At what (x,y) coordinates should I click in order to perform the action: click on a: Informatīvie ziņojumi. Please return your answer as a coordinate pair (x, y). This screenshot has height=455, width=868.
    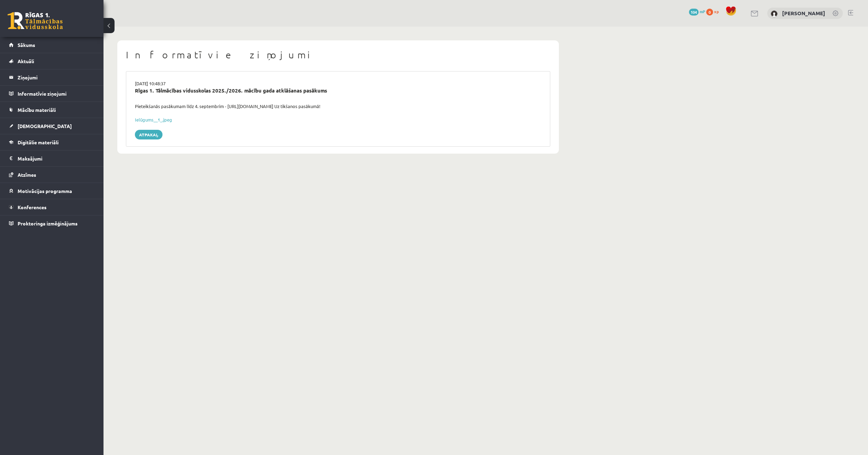
    Looking at the image, I should click on (52, 94).